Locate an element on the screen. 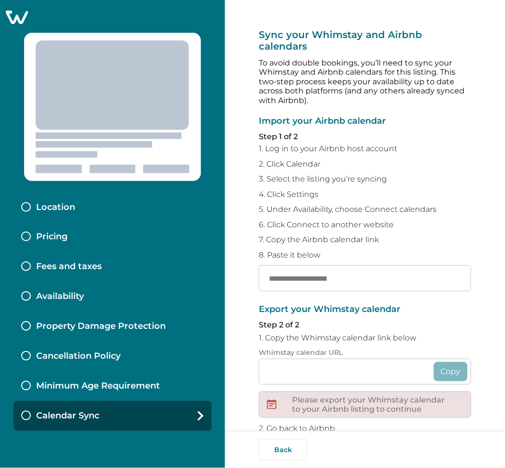 Image resolution: width=505 pixels, height=468 pixels. p: 2. Go back to Airbnb is located at coordinates (365, 429).